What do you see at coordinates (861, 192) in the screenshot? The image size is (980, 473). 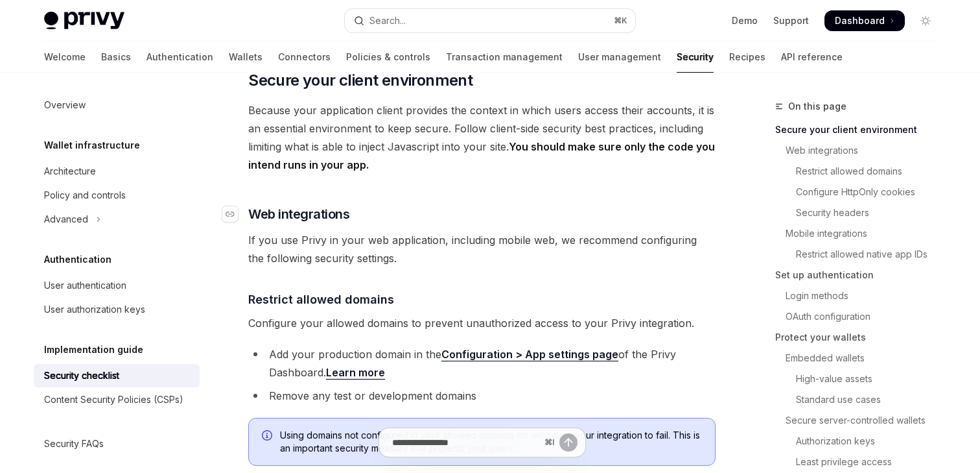 I see `a: Configure HttpOnly cookies` at bounding box center [861, 192].